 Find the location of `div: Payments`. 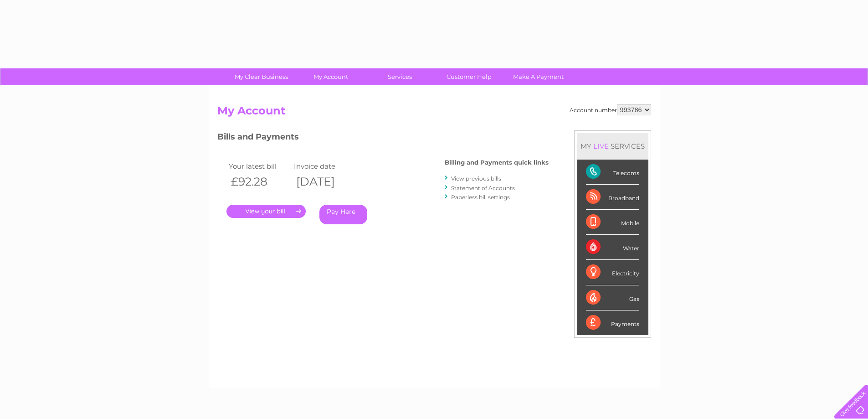

div: Payments is located at coordinates (613, 323).